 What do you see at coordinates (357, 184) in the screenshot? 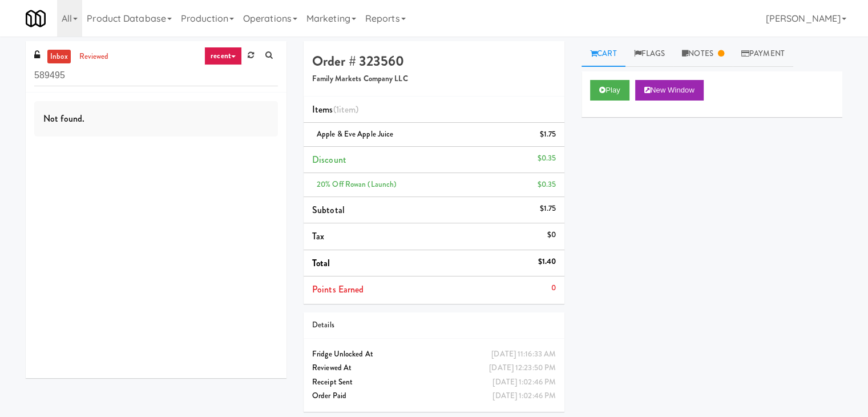
I see `span: 20% Off Rowan (launch)` at bounding box center [357, 184].